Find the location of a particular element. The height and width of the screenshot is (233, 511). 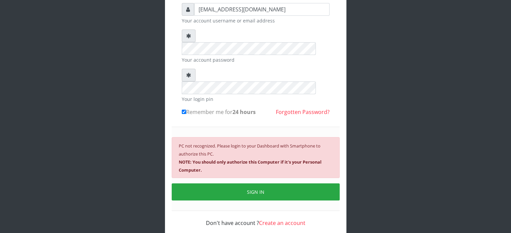

small: Your account password is located at coordinates (256, 60).